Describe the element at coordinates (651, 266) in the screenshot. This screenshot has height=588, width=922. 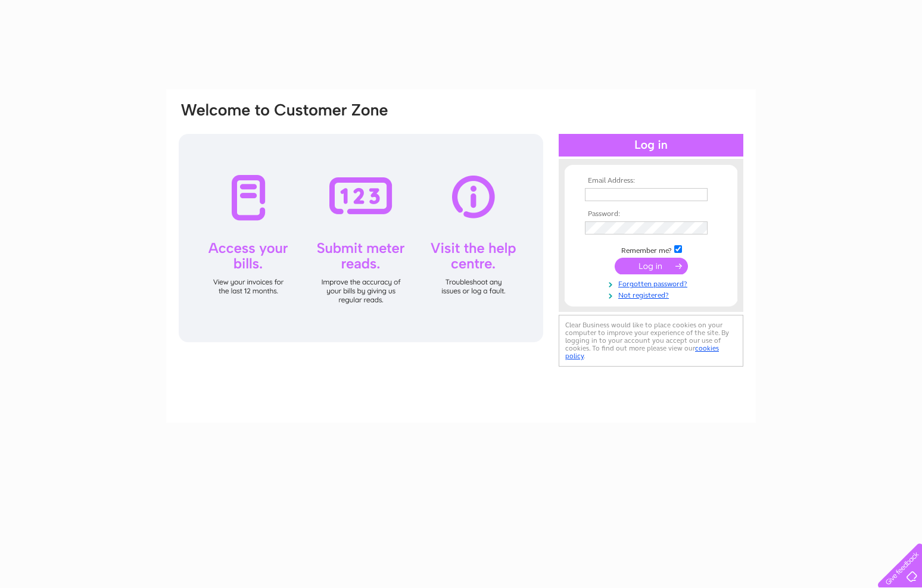
I see `input: Submit` at that location.